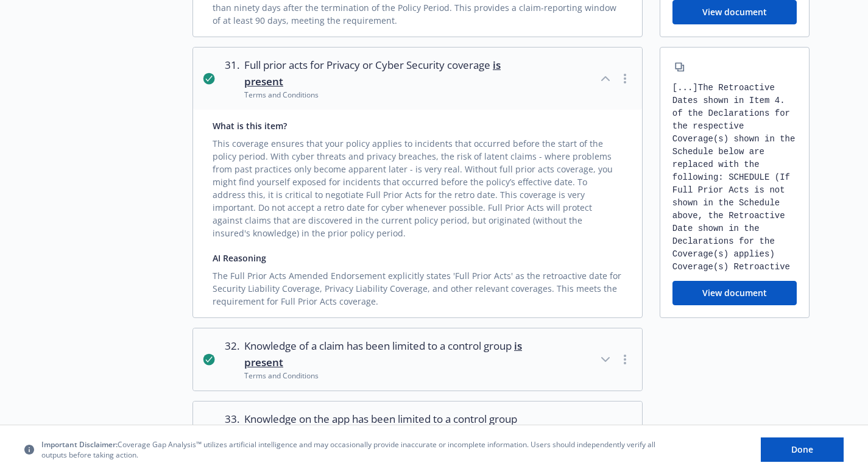  I want to click on button: Done, so click(802, 449).